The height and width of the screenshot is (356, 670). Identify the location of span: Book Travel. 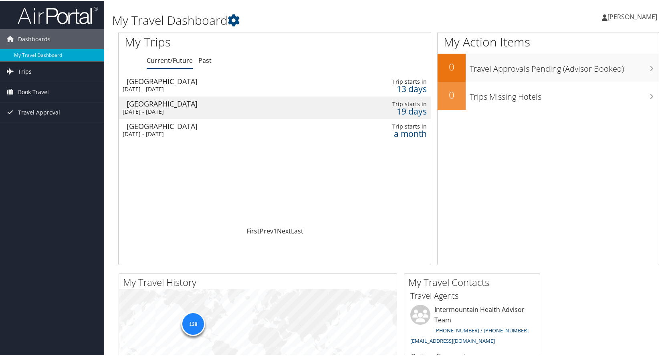
(33, 91).